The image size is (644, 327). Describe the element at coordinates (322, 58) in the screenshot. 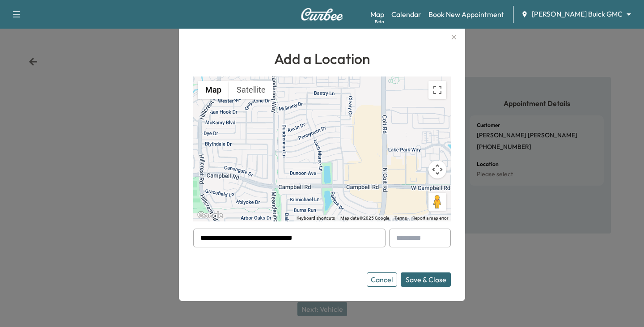

I see `h1: Add a Location` at that location.